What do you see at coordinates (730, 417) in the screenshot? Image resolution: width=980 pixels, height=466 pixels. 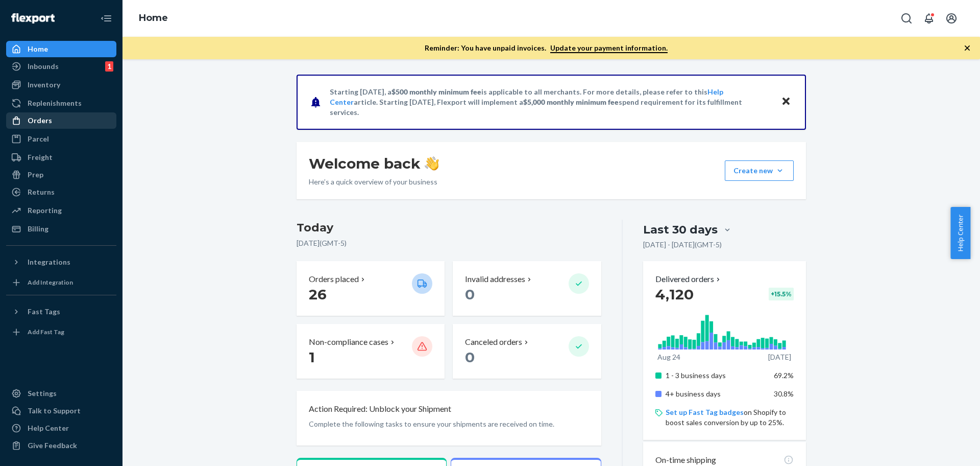 I see `p: on Shopify to boost sales conversion by up to 25%.` at bounding box center [730, 417].